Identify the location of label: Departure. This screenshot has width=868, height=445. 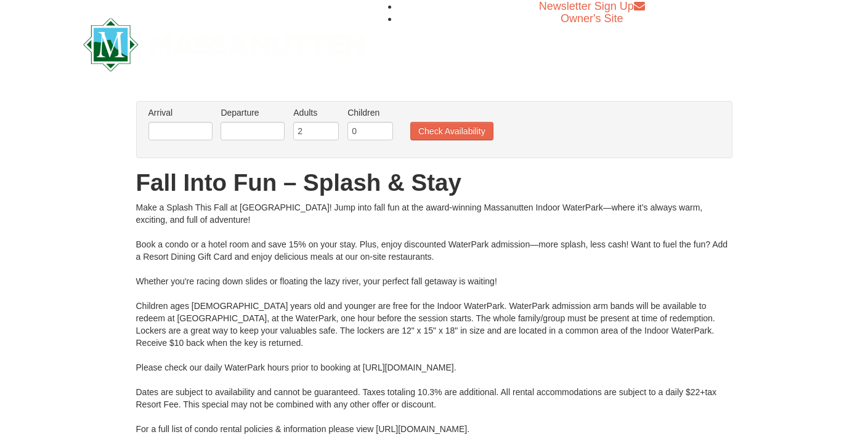
(252, 112).